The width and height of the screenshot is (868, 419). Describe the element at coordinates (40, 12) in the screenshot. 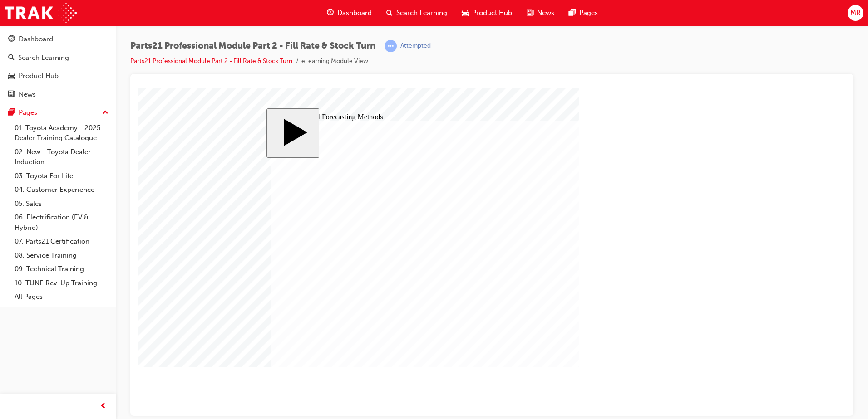

I see `a: Trak` at that location.